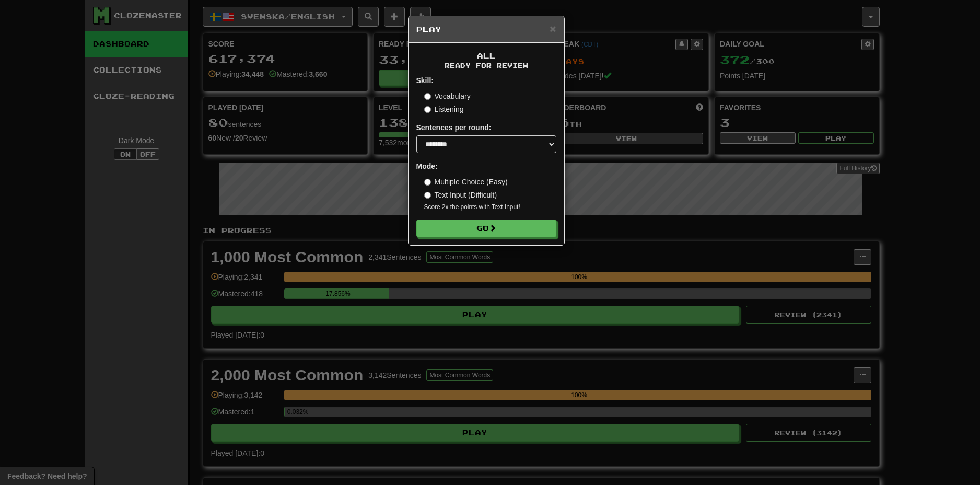 The image size is (980, 485). I want to click on label: Listening, so click(444, 109).